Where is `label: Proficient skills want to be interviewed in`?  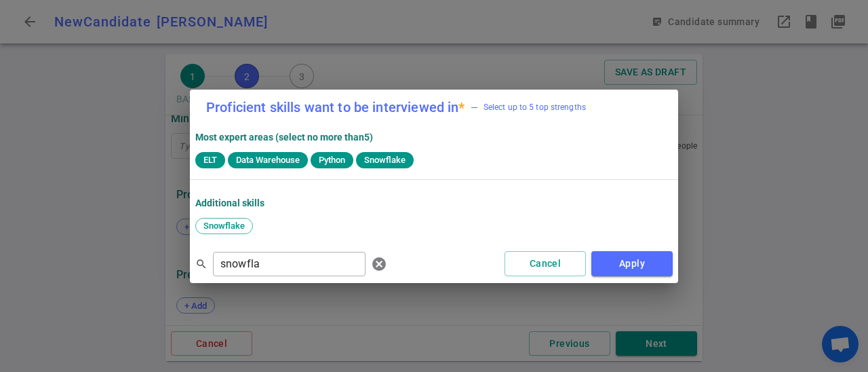 label: Proficient skills want to be interviewed in is located at coordinates (335, 108).